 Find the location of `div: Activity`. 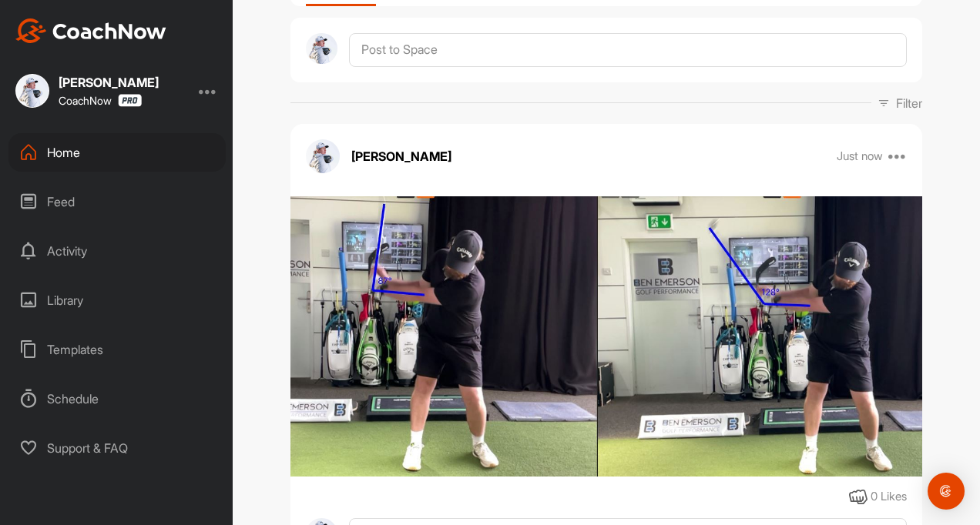

div: Activity is located at coordinates (117, 251).